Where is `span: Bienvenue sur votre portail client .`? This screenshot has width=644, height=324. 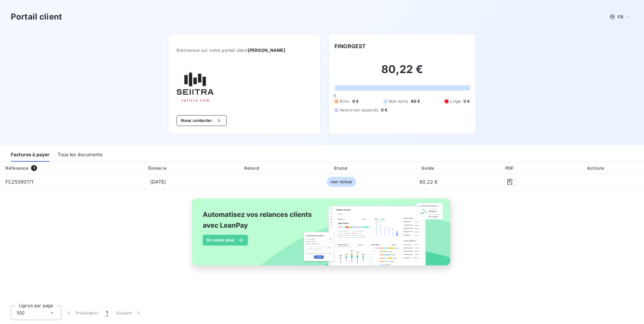 span: Bienvenue sur votre portail client . is located at coordinates (244, 50).